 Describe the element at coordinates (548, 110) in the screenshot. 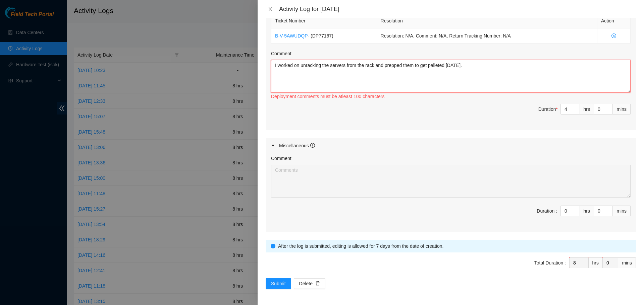

I see `div: Duration` at that location.